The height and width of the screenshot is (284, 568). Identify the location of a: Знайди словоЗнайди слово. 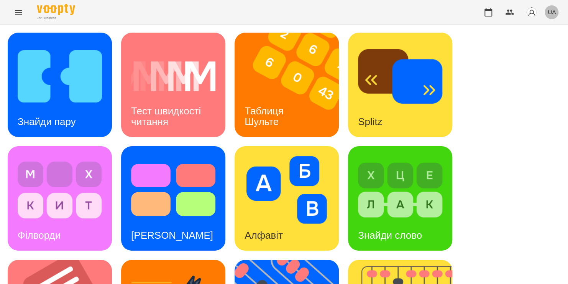
(400, 198).